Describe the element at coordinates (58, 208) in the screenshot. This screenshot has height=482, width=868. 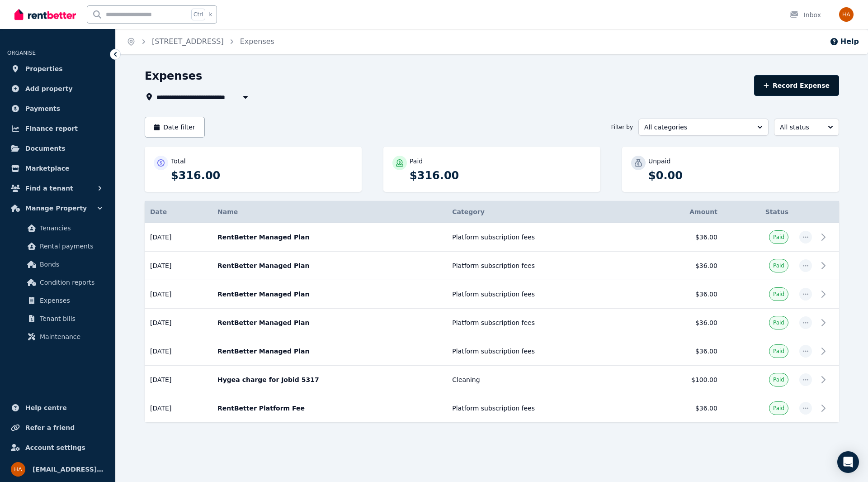
I see `button: Manage Property` at that location.